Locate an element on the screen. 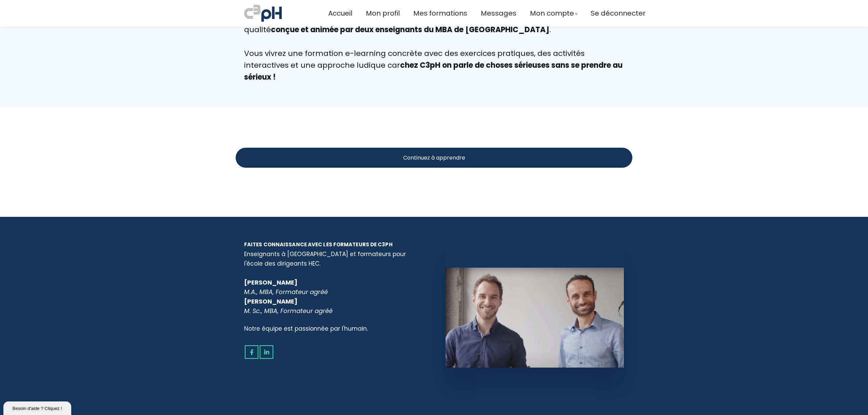 This screenshot has width=868, height=415. img: a70bc7685e0efc0bd0b04b3506828469.jpeg is located at coordinates (263, 13).